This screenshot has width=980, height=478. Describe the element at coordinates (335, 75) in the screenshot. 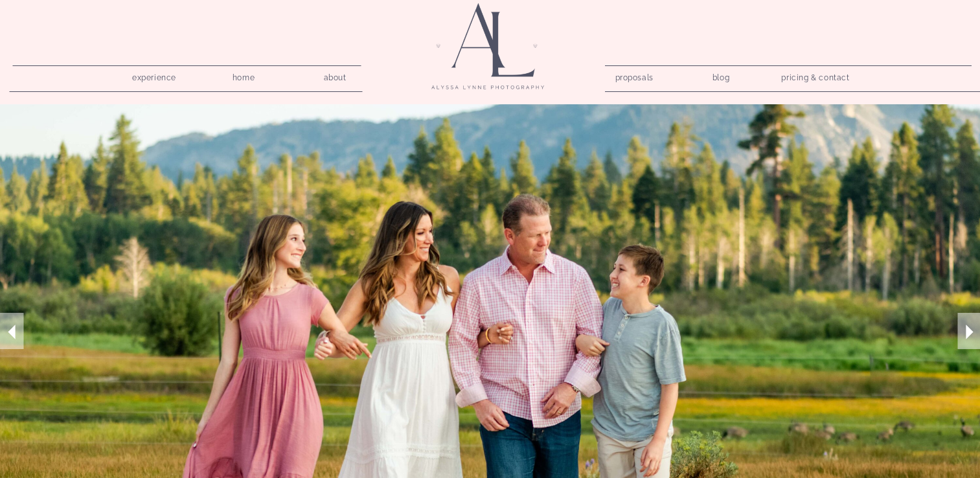

I see `a: about` at that location.